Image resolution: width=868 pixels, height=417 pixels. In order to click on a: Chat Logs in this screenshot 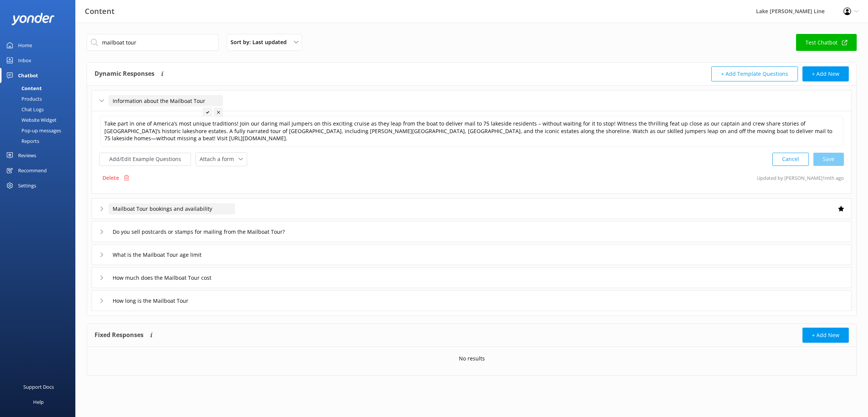, I will do `click(40, 110)`.